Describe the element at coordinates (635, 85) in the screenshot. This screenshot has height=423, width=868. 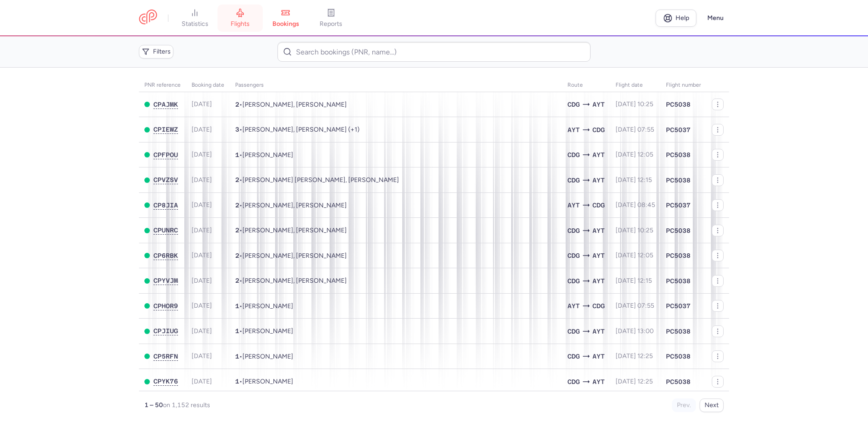
I see `th: flight date` at that location.